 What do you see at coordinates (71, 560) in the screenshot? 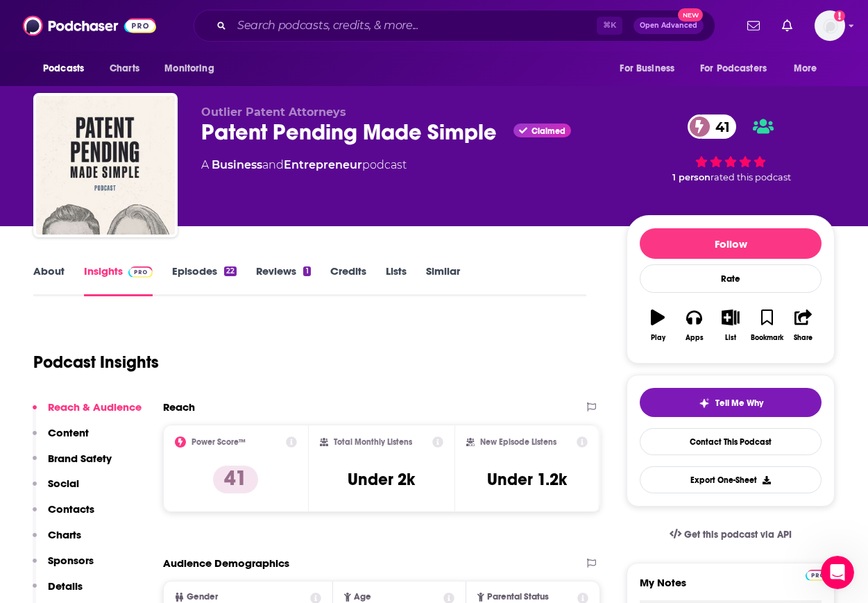
I see `p: Sponsors` at bounding box center [71, 560].